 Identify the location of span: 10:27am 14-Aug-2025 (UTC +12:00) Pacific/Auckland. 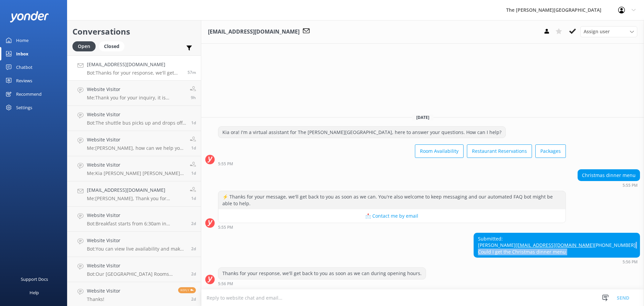
(194, 274).